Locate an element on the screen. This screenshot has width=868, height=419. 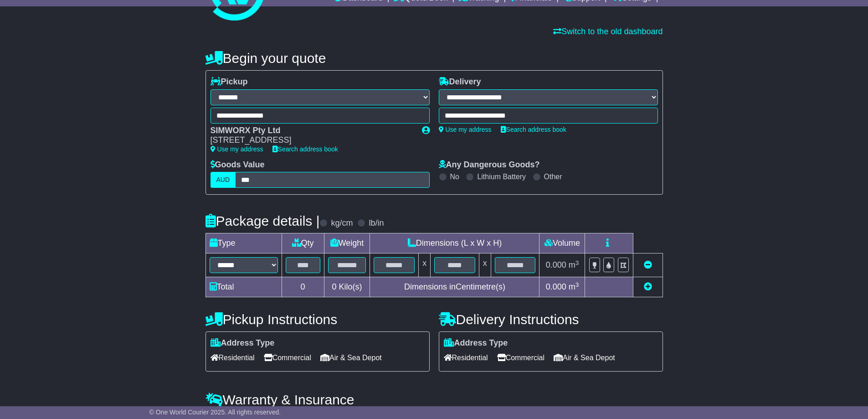
a: Add new item is located at coordinates (648, 287).